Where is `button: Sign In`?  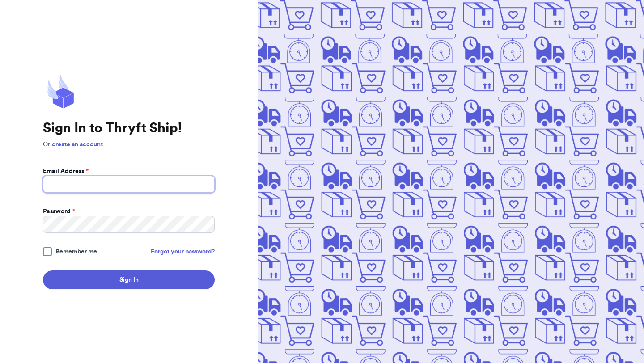
button: Sign In is located at coordinates (129, 280).